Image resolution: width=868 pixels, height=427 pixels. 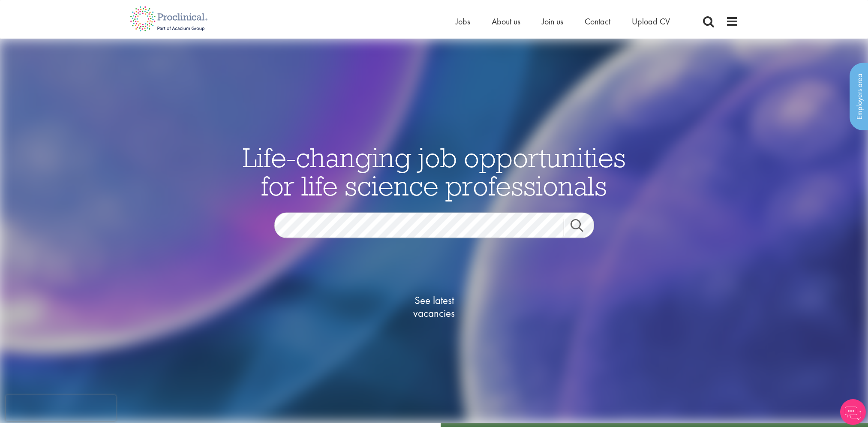 I want to click on a: Join us, so click(x=553, y=21).